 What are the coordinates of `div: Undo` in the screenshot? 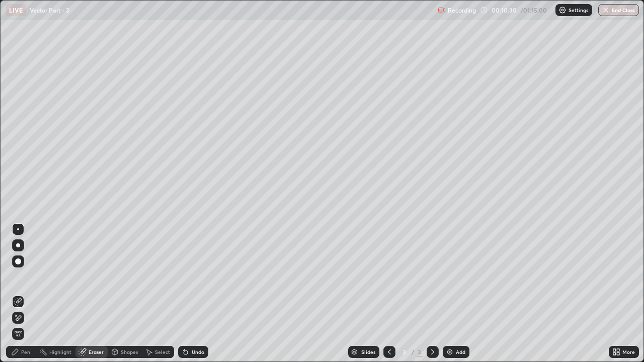 It's located at (198, 352).